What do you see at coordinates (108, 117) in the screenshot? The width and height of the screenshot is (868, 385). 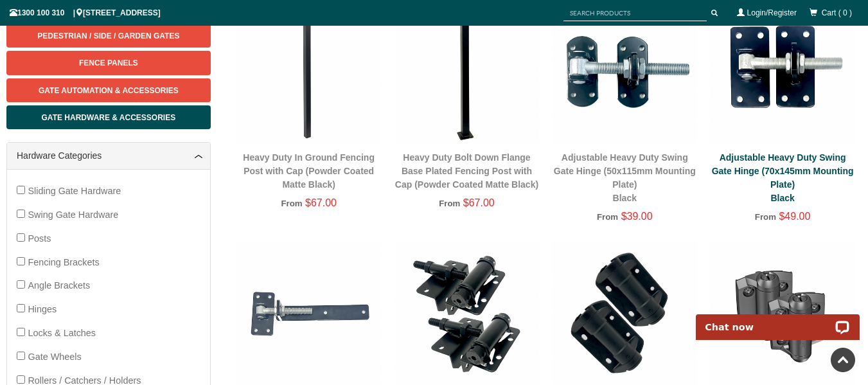 I see `a: Gate Hardware & Accessories` at bounding box center [108, 117].